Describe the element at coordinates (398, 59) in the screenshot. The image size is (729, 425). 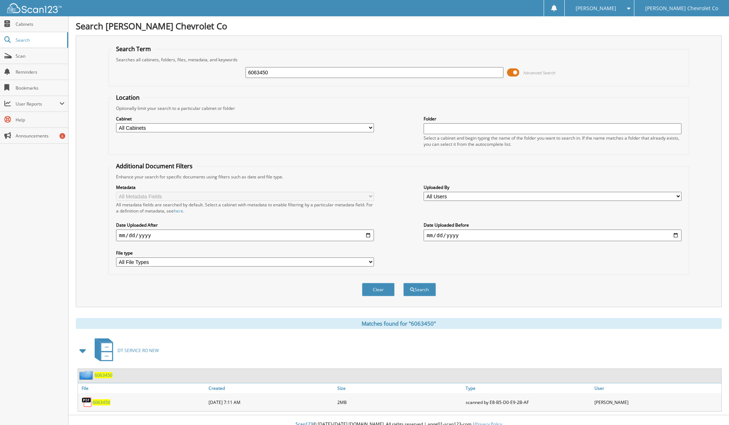
I see `div: Searches all cabinets, folders, files, metadata, and keywords` at that location.